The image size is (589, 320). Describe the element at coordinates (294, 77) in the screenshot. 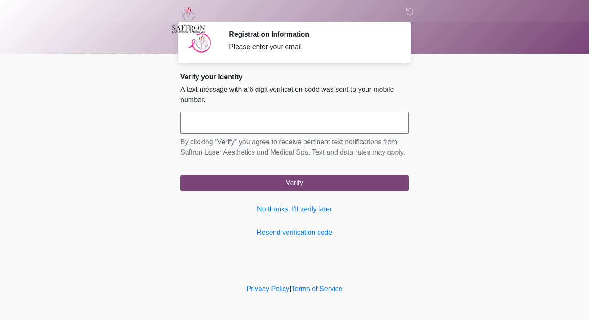

I see `h2: Verify your identity` at that location.